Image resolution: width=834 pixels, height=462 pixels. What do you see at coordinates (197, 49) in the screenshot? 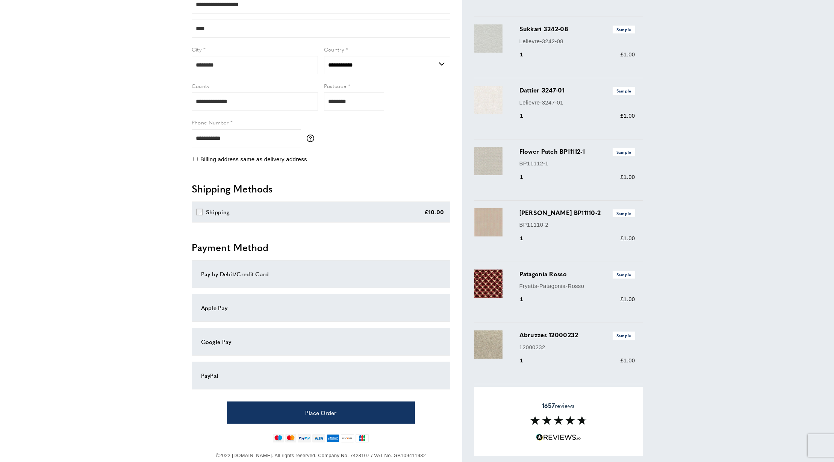
I see `span: City` at bounding box center [197, 49].